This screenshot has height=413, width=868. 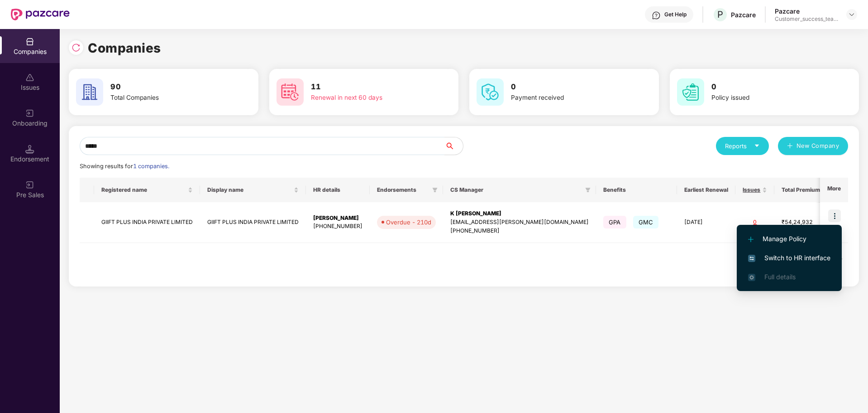 I want to click on span: Endorsements, so click(x=403, y=190).